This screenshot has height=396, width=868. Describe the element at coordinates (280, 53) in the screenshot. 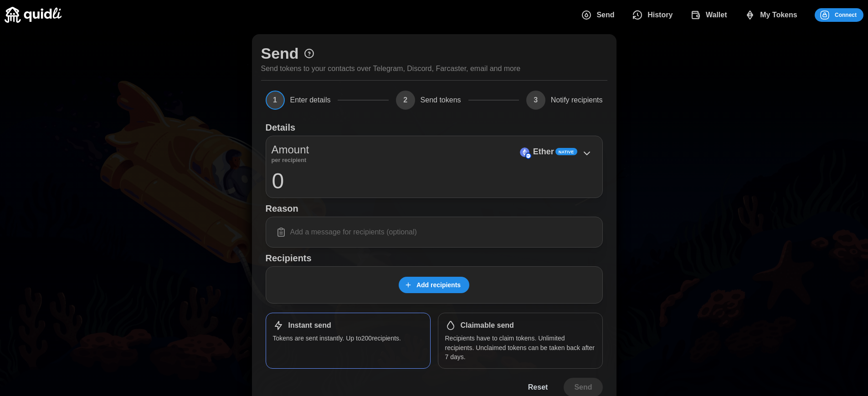

I see `h1: Send` at that location.